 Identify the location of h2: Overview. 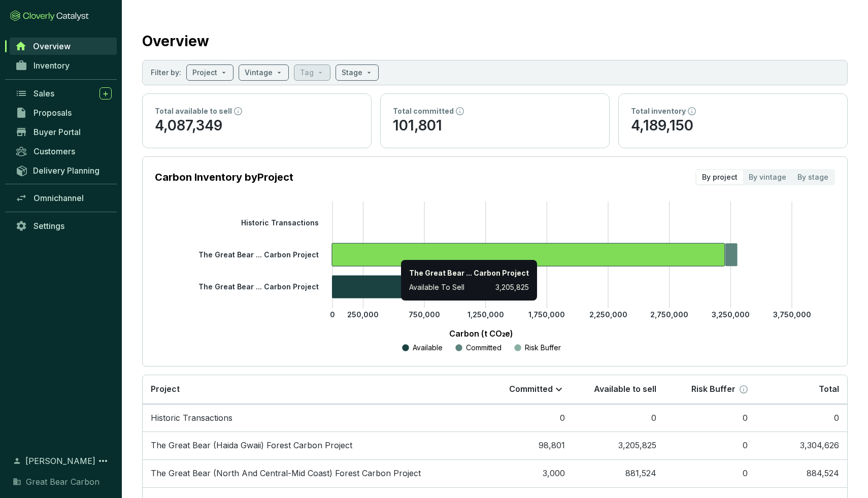
(176, 41).